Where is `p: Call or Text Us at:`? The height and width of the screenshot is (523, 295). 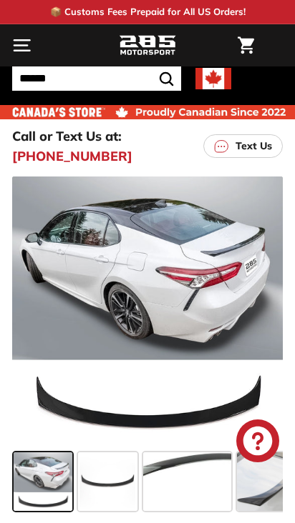
p: Call or Text Us at: is located at coordinates (66, 136).